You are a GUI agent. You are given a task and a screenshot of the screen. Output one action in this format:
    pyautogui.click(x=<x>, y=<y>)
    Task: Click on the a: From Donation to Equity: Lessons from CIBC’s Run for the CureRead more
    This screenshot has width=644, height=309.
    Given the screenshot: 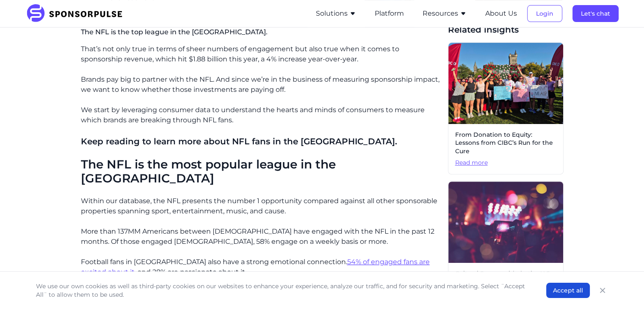 What is the action you would take?
    pyautogui.click(x=506, y=109)
    